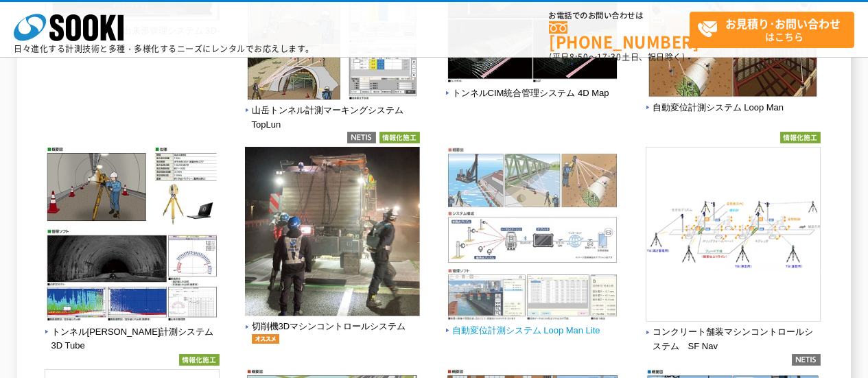 This screenshot has height=378, width=868. What do you see at coordinates (579, 57) in the screenshot?
I see `span: 8:50` at bounding box center [579, 57].